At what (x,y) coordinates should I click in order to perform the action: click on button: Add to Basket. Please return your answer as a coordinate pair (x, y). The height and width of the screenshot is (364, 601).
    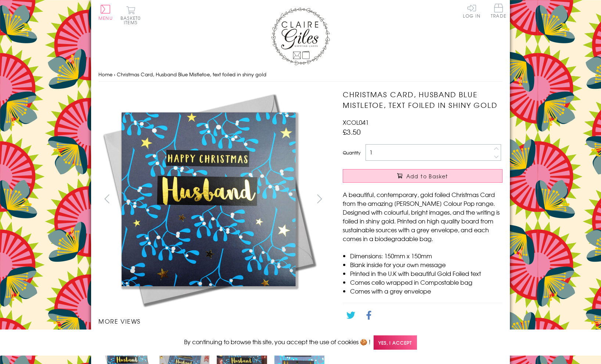
    Looking at the image, I should click on (423, 176).